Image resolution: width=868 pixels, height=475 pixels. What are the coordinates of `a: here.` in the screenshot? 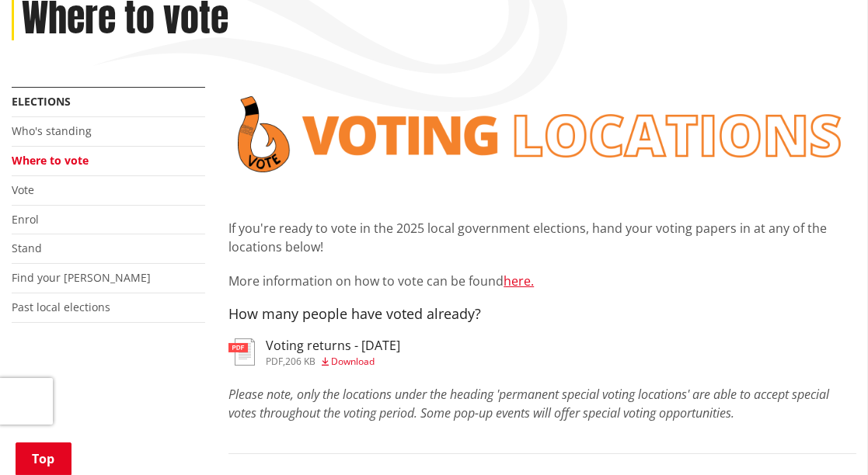 It's located at (518, 281).